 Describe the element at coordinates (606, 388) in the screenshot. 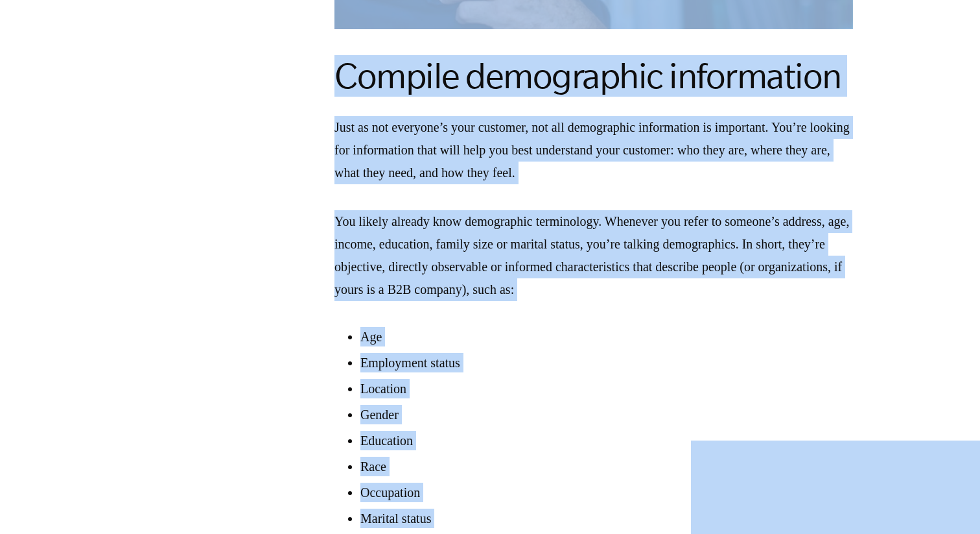

I see `li: Location` at that location.